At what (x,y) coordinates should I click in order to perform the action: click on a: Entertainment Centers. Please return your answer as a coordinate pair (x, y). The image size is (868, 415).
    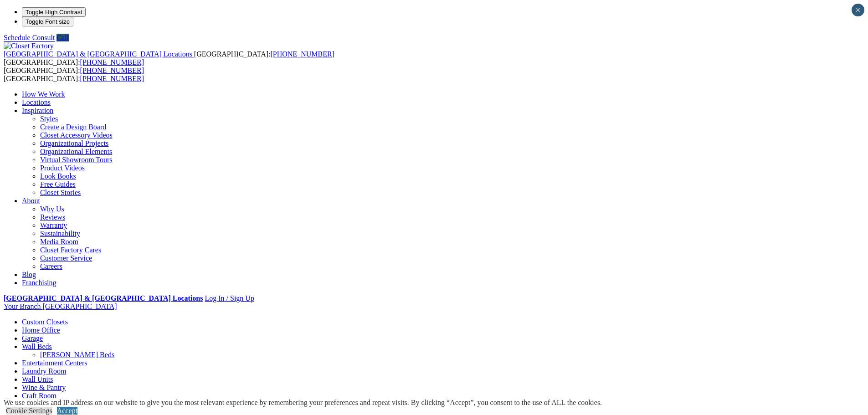
    Looking at the image, I should click on (55, 363).